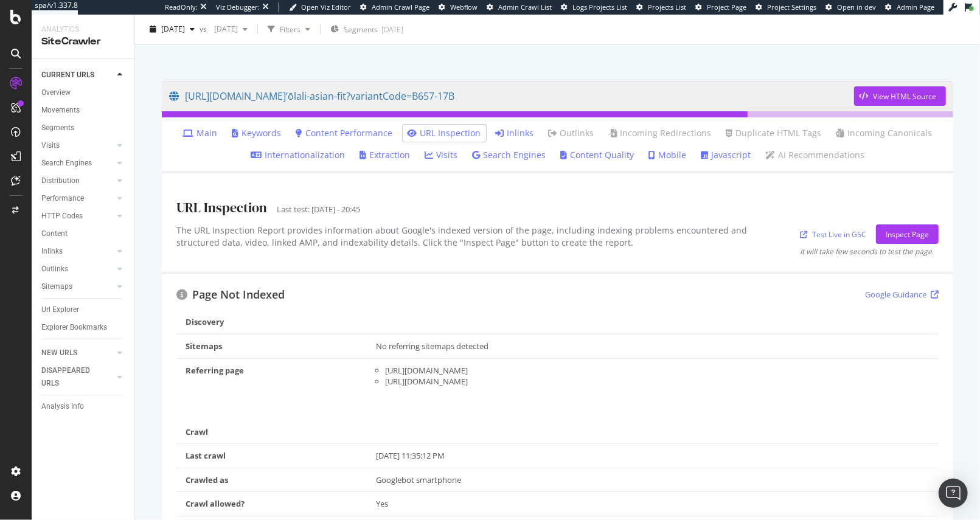 Image resolution: width=980 pixels, height=520 pixels. What do you see at coordinates (910, 7) in the screenshot?
I see `a: Admin Page` at bounding box center [910, 7].